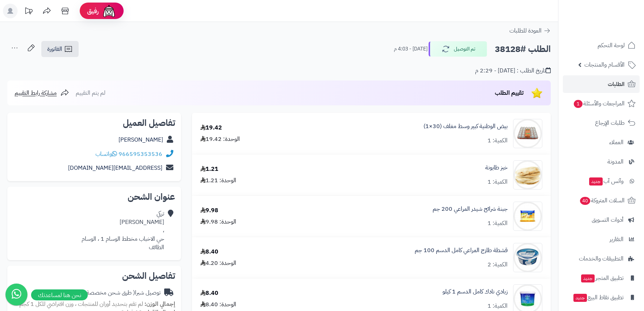 The width and height of the screenshot is (644, 311). I want to click on div: الوحدة: 1.21, so click(218, 180).